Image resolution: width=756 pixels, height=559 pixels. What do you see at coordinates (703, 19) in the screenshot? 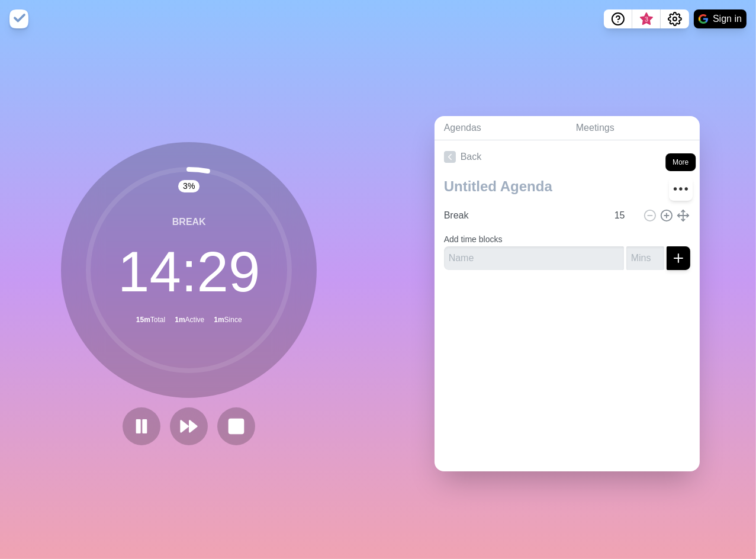
I see `img: google logo` at bounding box center [703, 19].